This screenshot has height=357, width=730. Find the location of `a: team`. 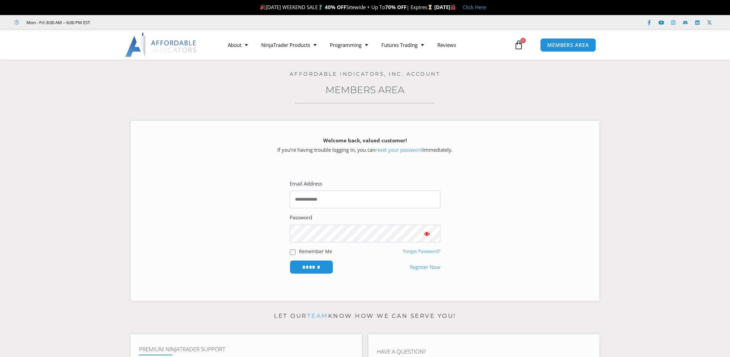

a: team is located at coordinates (317, 316).